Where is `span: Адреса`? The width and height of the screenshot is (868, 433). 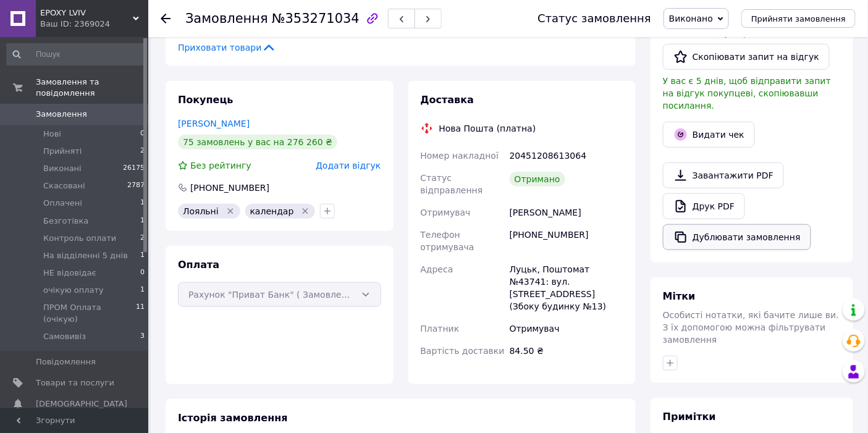 span: Адреса is located at coordinates (437, 269).